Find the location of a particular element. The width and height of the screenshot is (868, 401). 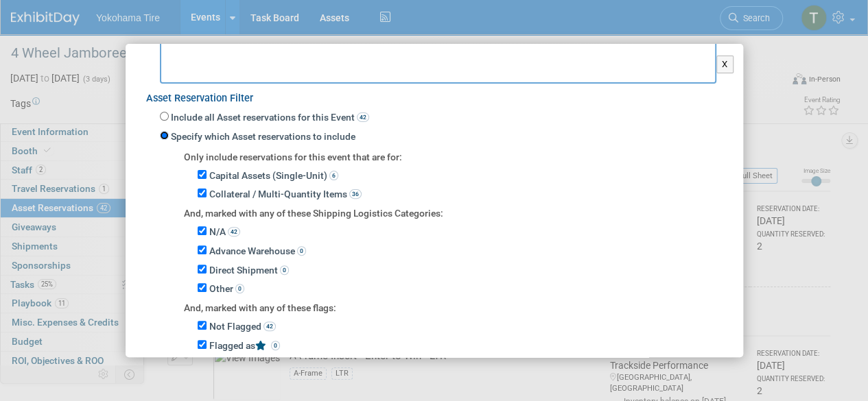

label: Other is located at coordinates (226, 289).